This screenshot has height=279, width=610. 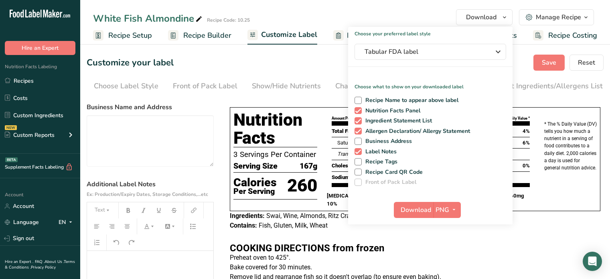 I want to click on div: NEW, so click(x=11, y=127).